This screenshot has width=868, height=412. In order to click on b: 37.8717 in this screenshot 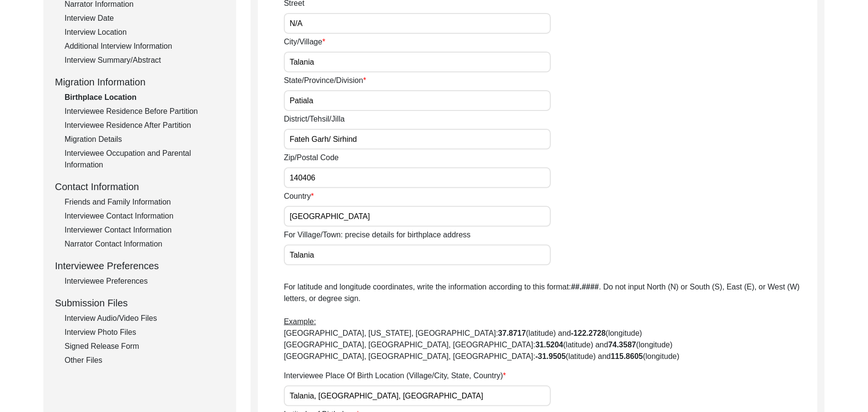, I will do `click(512, 333)`.